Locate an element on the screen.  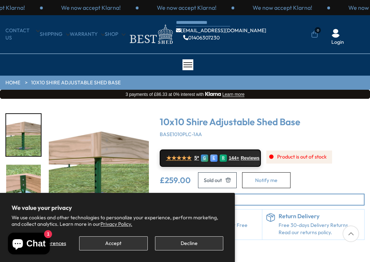
a: ★★★★★ 5* G E R 144+ Reviews is located at coordinates (210, 158).